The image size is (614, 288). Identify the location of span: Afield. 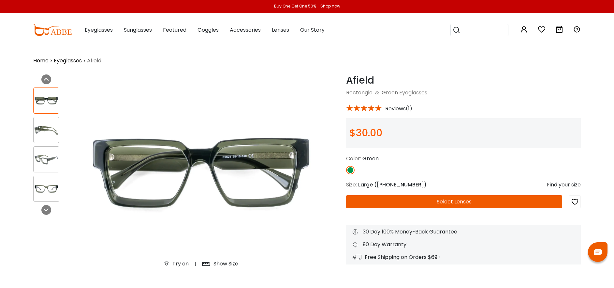
(94, 61).